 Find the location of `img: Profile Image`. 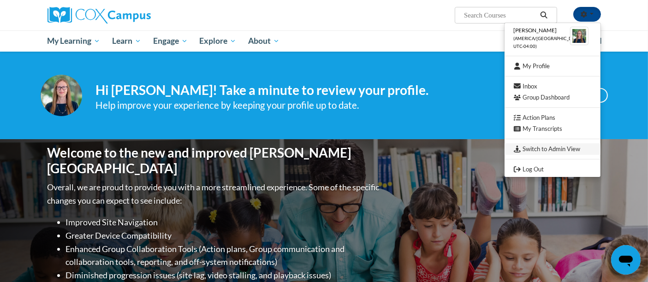

img: Profile Image is located at coordinates (61, 95).